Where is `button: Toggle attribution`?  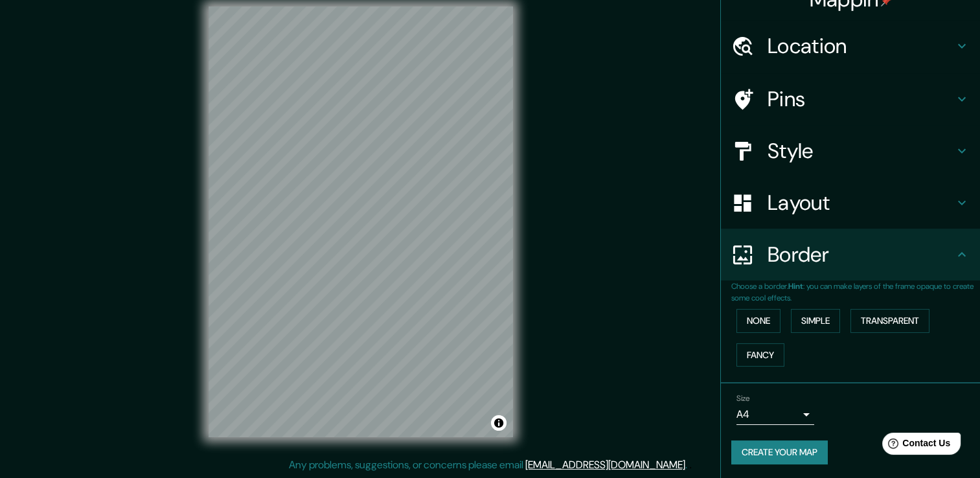 button: Toggle attribution is located at coordinates (498, 423).